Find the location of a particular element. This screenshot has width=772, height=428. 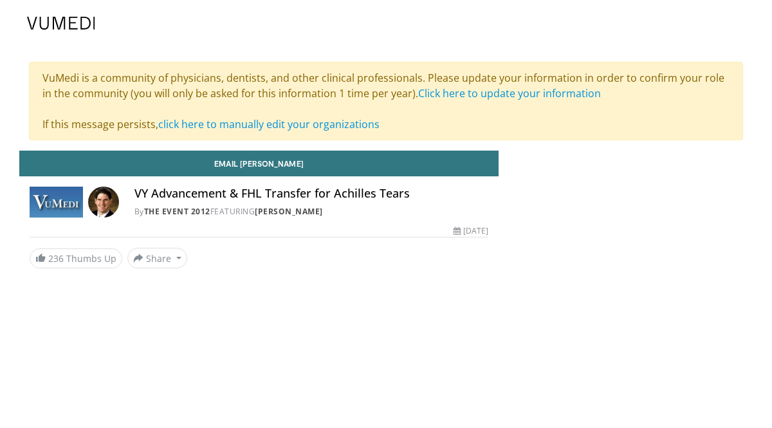

button: Share is located at coordinates (157, 258).